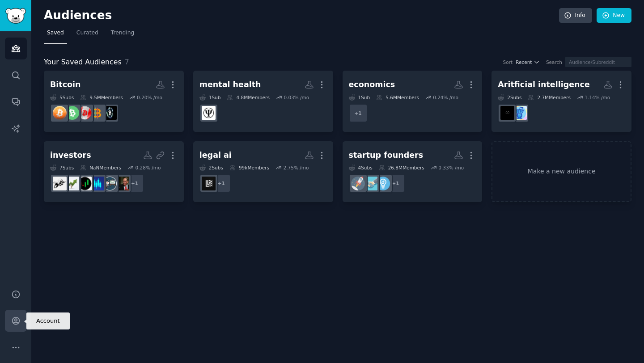 This screenshot has height=363, width=644. I want to click on div: 5.6M Members, so click(397, 98).